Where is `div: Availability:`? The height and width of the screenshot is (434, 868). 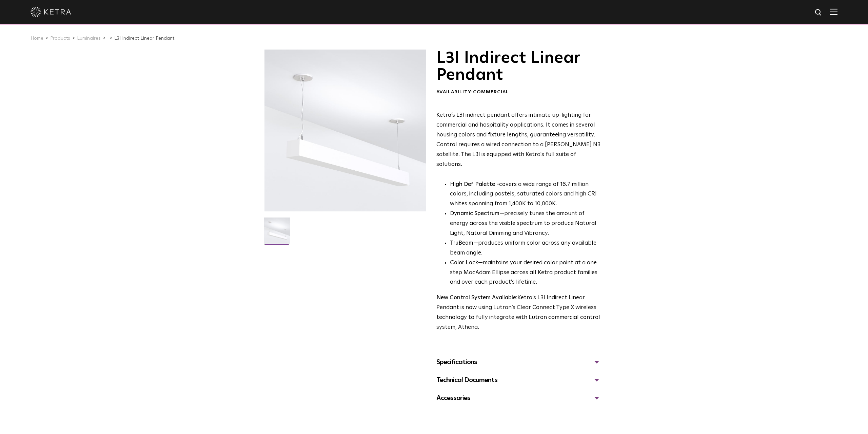 div: Availability: is located at coordinates (519, 92).